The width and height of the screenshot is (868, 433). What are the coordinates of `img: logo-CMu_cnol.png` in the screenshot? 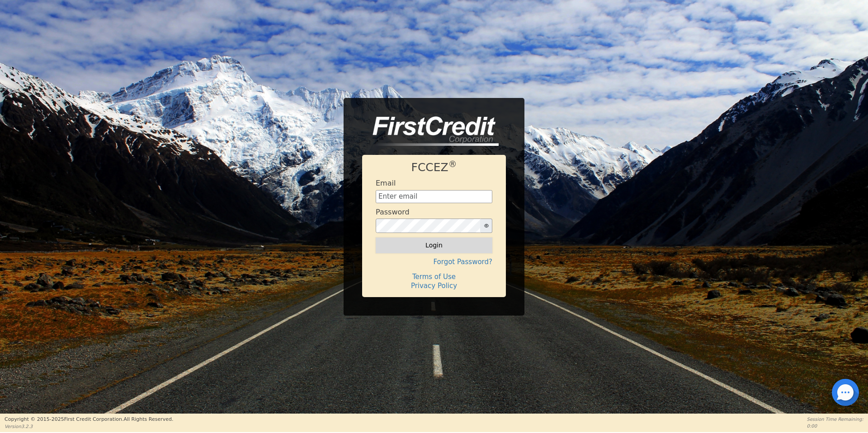 It's located at (431, 131).